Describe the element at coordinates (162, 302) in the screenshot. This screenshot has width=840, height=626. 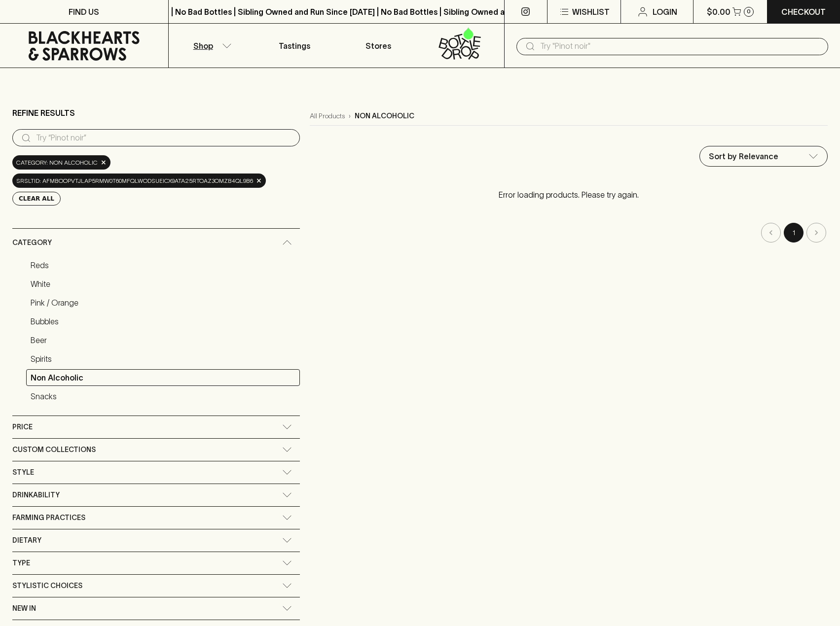
I see `a: Pink / Orange` at that location.